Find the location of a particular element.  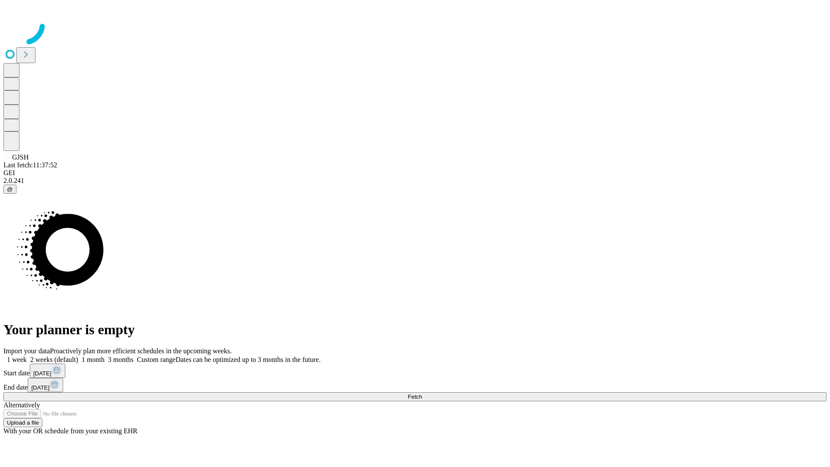

div: 2.0.241 is located at coordinates (415, 181).